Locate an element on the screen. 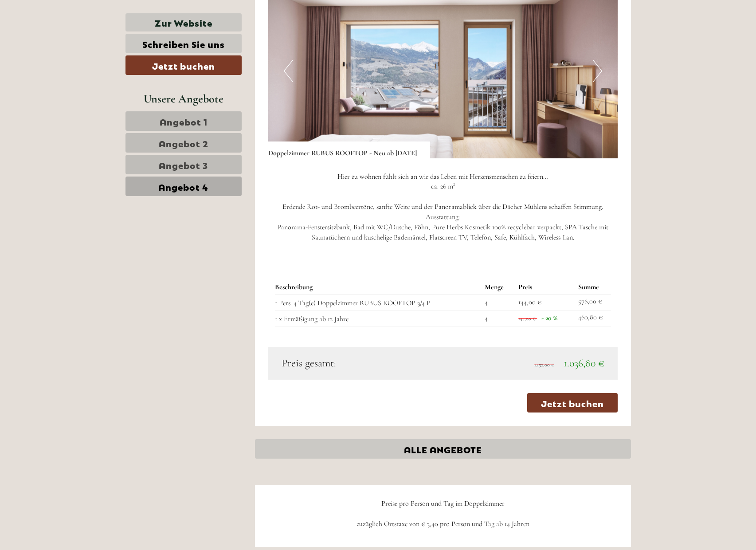 The height and width of the screenshot is (550, 756). span: Angebot 1 is located at coordinates (184, 121).